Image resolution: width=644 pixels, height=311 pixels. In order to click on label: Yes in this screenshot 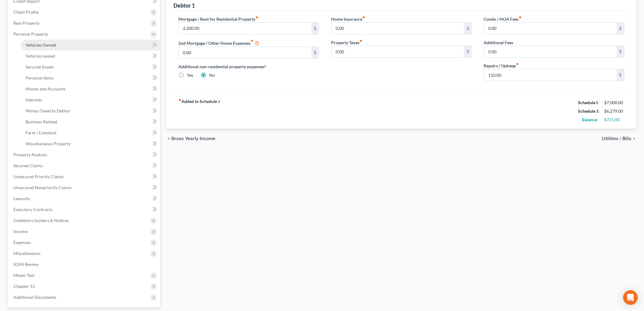, I will do `click(190, 75)`.